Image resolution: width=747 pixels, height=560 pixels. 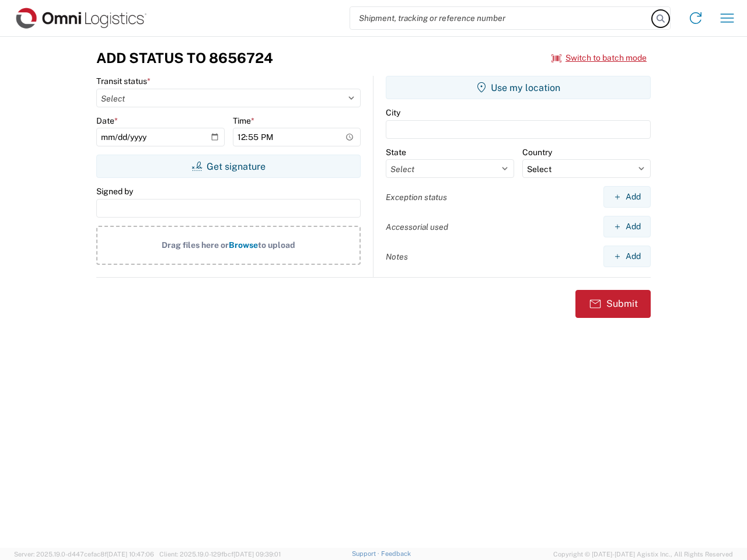 What do you see at coordinates (613, 304) in the screenshot?
I see `button: Submit` at bounding box center [613, 304].